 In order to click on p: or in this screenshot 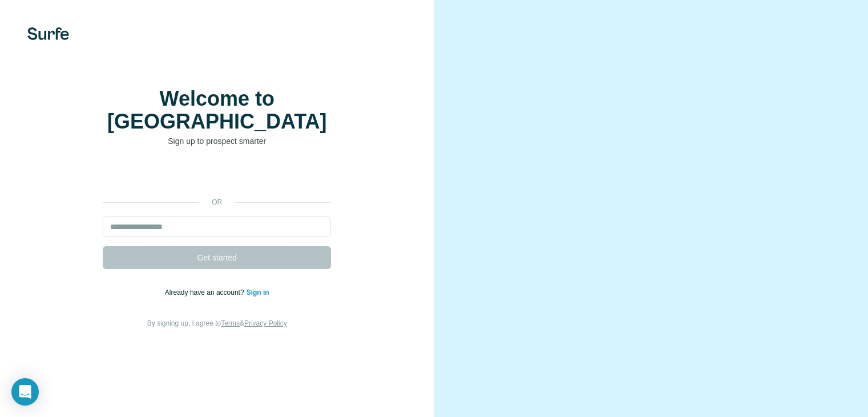, I will do `click(217, 202)`.